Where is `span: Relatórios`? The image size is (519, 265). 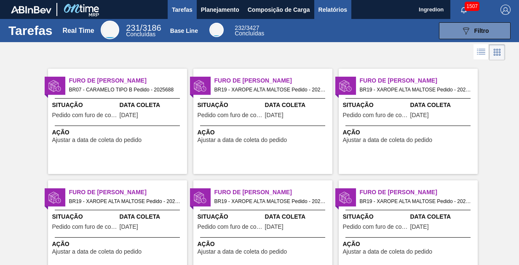
span: Relatórios is located at coordinates (333, 10).